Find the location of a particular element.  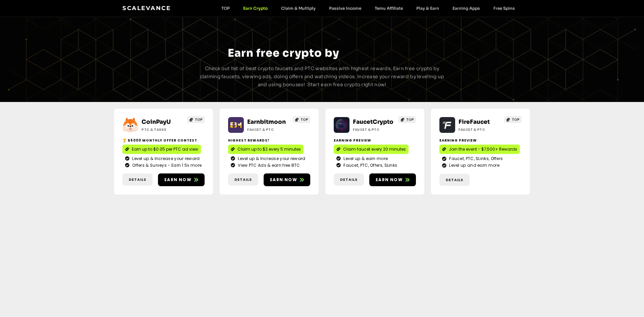

span: Offers & Surveys - Earn 1.5x more is located at coordinates (166, 165).